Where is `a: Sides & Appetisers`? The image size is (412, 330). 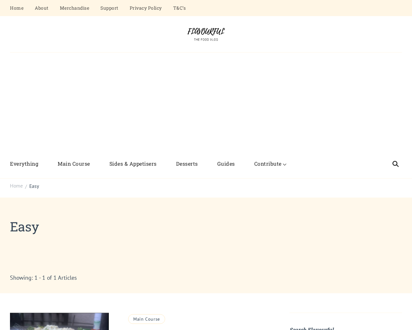
a: Sides & Appetisers is located at coordinates (133, 164).